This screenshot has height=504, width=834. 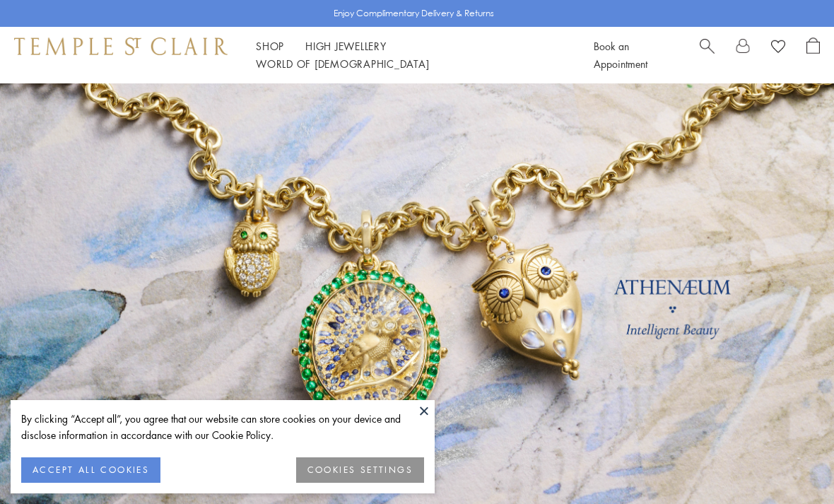 I want to click on nav: Main navigation, so click(x=409, y=56).